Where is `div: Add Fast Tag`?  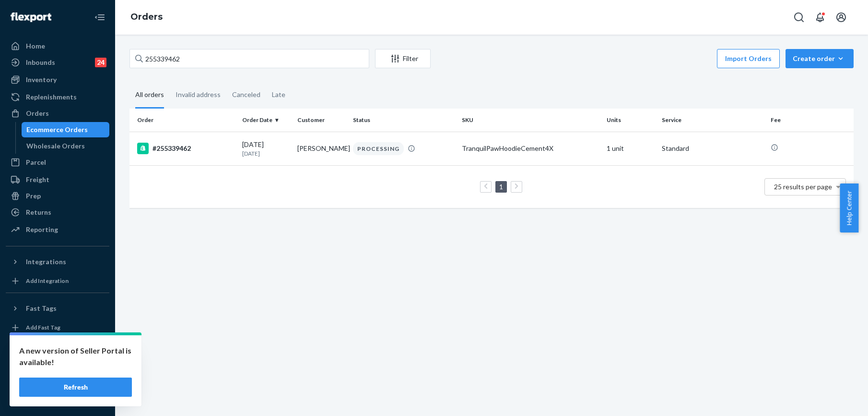 div: Add Fast Tag is located at coordinates (43, 327).